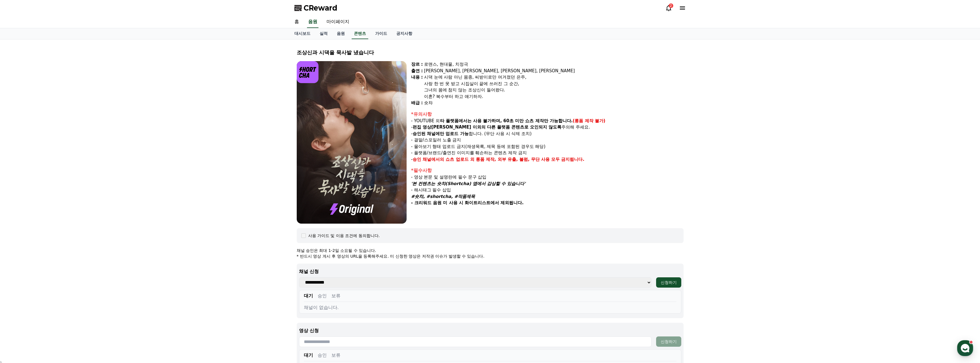  Describe the element at coordinates (444, 159) in the screenshot. I see `strong: 승인 채널에서의 쇼츠 업로드 외` at that location.